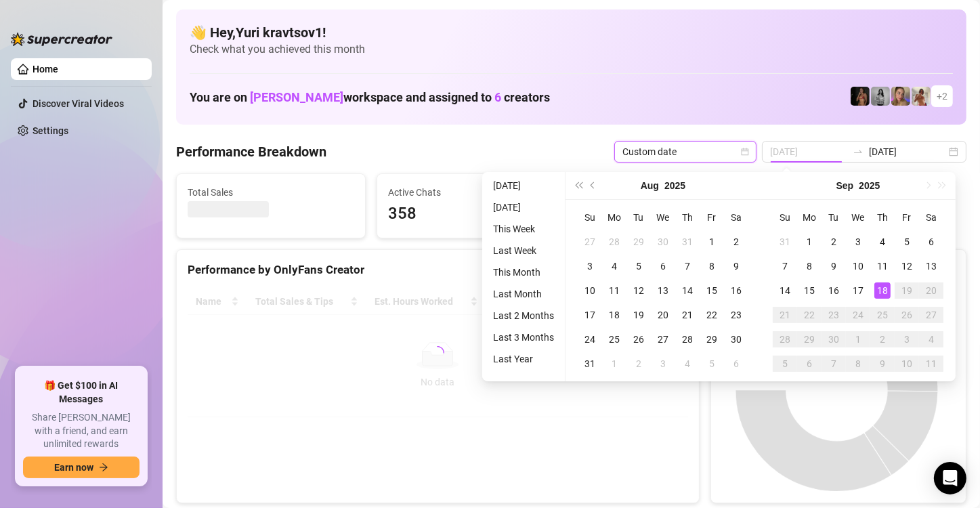 The image size is (980, 508). What do you see at coordinates (663, 340) in the screenshot?
I see `div: 27` at bounding box center [663, 340].